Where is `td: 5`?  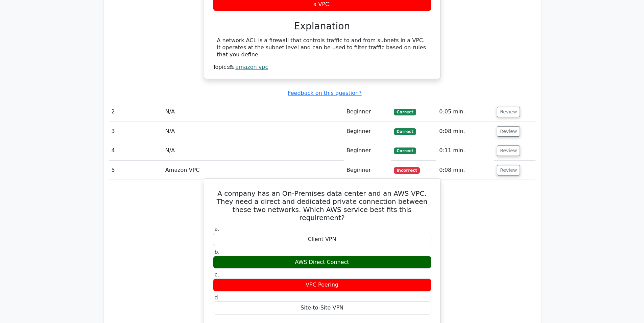
td: 5 is located at coordinates (135, 170).